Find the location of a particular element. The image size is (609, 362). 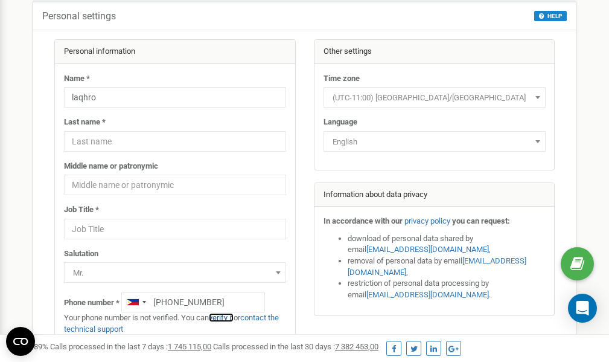

li: download of personal data shared by email , is located at coordinates (447, 244).